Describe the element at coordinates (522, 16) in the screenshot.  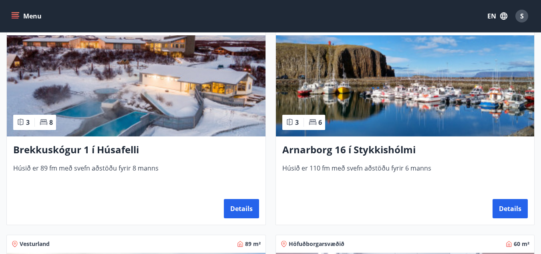
I see `span: S` at that location.